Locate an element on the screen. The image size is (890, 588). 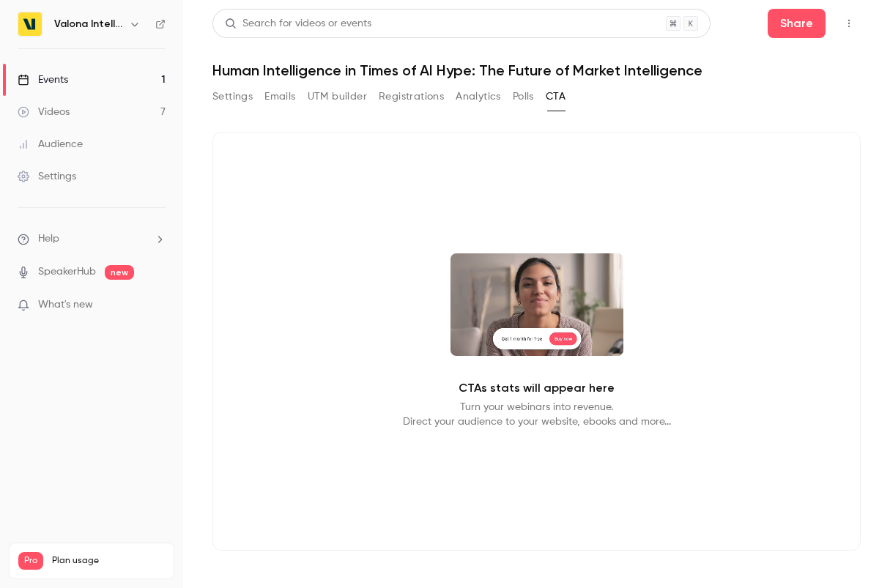
span: Help is located at coordinates (49, 239).